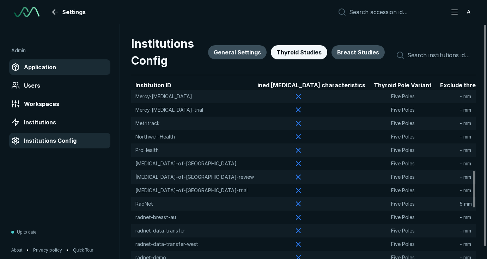 This screenshot has width=487, height=259. Describe the element at coordinates (195, 123) in the screenshot. I see `span: Metritrack` at that location.